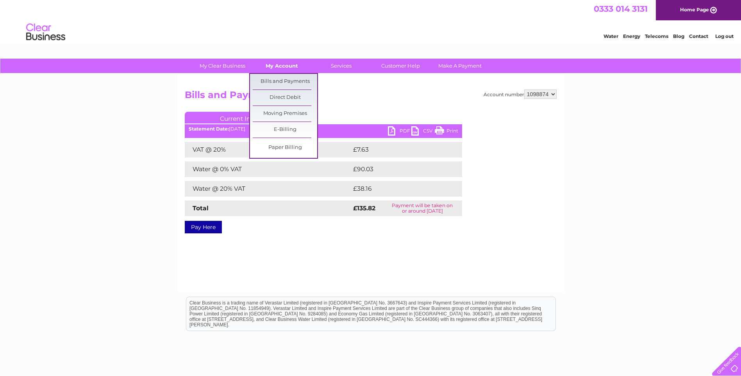 Image resolution: width=741 pixels, height=376 pixels. Describe the element at coordinates (209, 129) in the screenshot. I see `b: Statement Date:` at that location.